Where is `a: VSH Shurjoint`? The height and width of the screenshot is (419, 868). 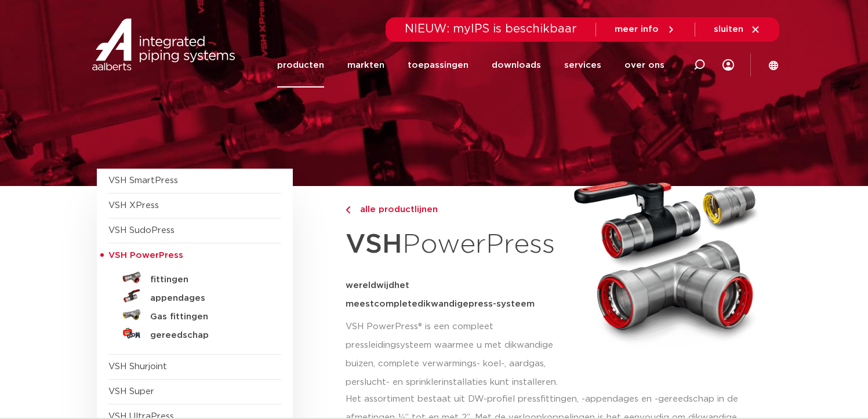
a: VSH Shurjoint is located at coordinates (137, 366).